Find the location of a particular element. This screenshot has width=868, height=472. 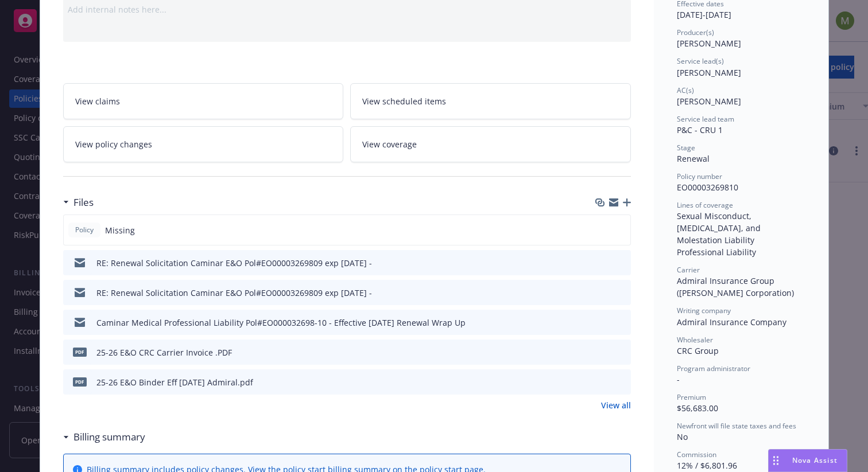

div: Drag to move is located at coordinates (776, 461).